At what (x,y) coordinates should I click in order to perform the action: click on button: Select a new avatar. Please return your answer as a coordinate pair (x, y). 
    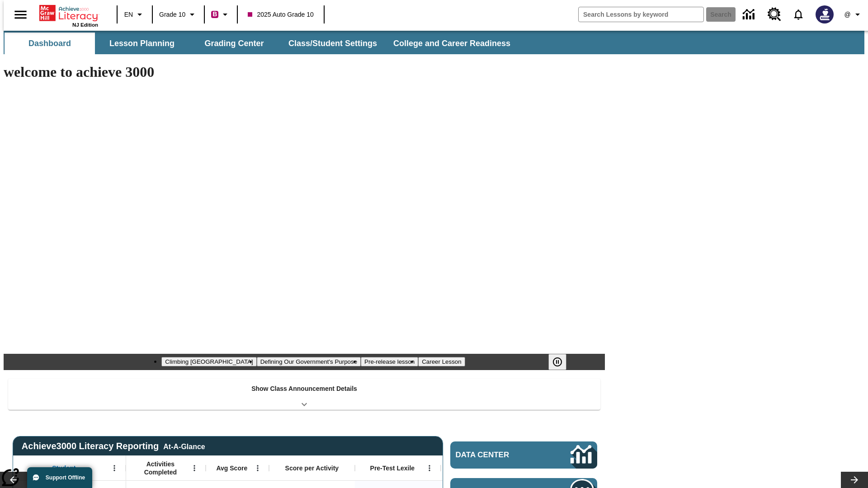
    Looking at the image, I should click on (825, 15).